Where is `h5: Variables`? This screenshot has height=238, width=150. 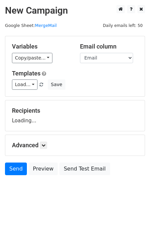 h5: Variables is located at coordinates (41, 46).